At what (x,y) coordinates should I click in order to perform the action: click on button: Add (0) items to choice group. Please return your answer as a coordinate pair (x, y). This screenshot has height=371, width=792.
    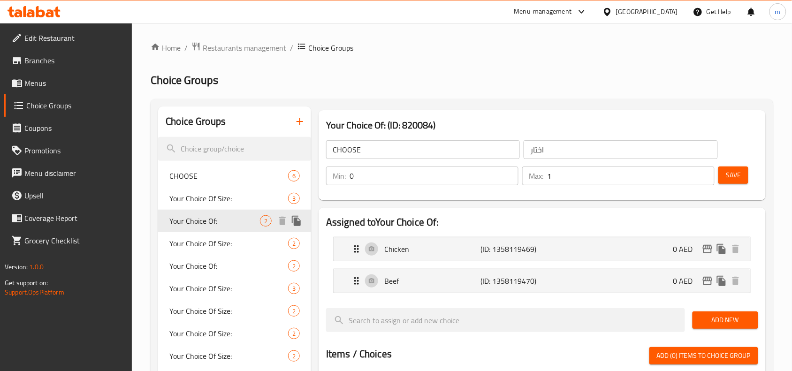
    Looking at the image, I should click on (703, 355).